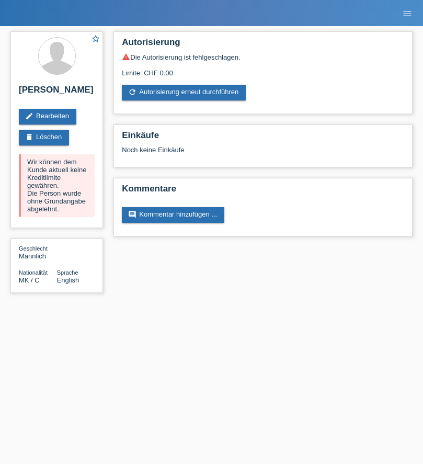 The width and height of the screenshot is (423, 464). Describe the element at coordinates (33, 273) in the screenshot. I see `span: Nationalität` at that location.